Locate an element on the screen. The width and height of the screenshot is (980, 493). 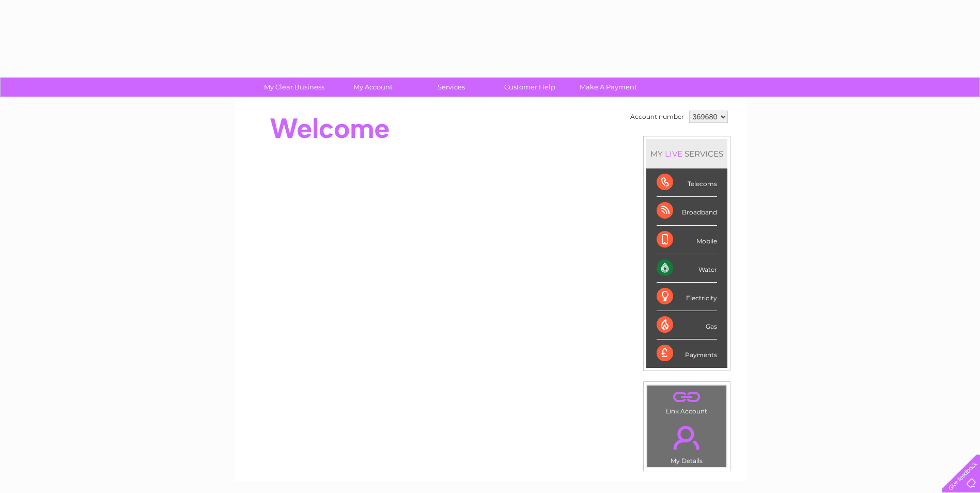
a: Make A Payment is located at coordinates (608, 87).